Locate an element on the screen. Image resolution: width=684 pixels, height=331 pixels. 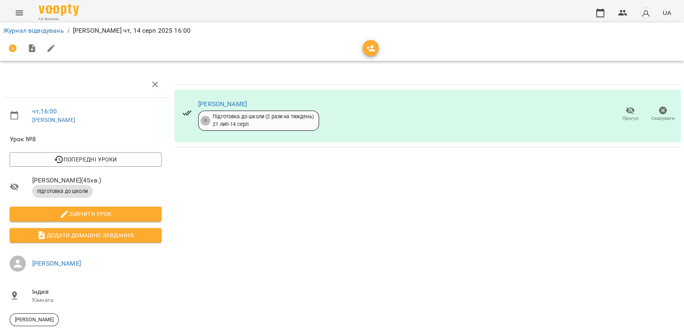
span: Додати домашнє завдання is located at coordinates (85, 235).